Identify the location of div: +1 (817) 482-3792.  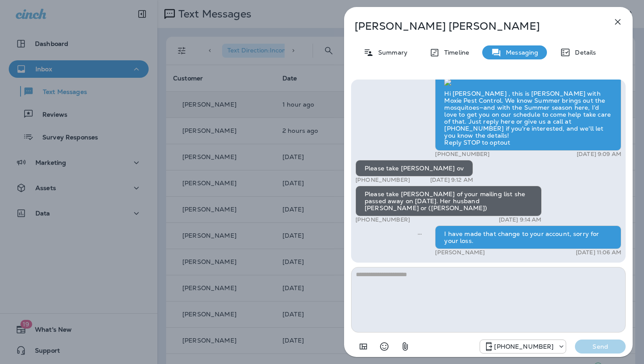
(523, 346).